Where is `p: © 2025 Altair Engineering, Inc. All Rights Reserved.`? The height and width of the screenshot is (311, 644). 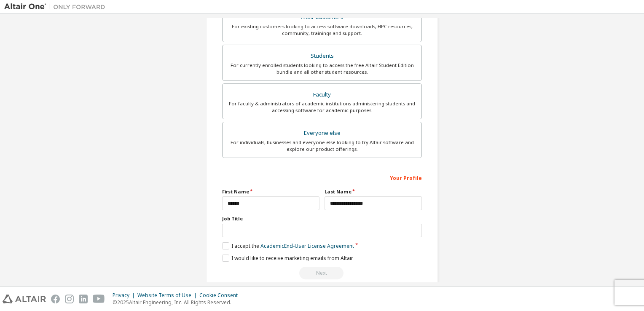 p: © 2025 Altair Engineering, Inc. All Rights Reserved. is located at coordinates (177, 302).